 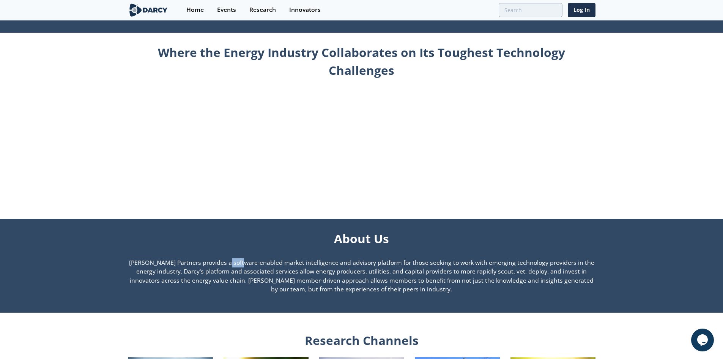 I want to click on a: Log In, so click(x=582, y=10).